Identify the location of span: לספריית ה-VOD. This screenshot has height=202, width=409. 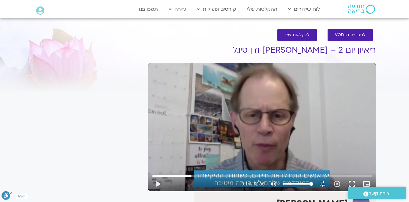
(350, 35).